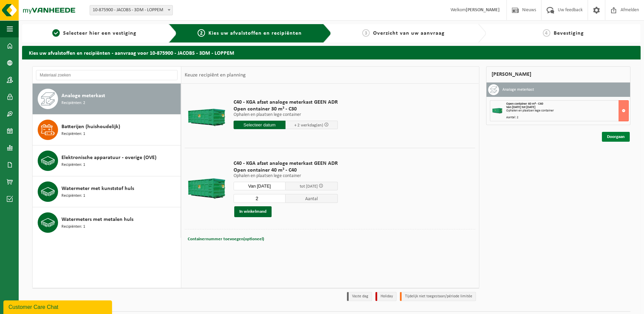 Image resolution: width=644 pixels, height=314 pixels. What do you see at coordinates (331, 53) in the screenshot?
I see `h2: Kies uw afvalstoffen en recipiënten - aanvraag voor 10-875900 - JACOBS - 3DM - LOPPEM` at bounding box center [331, 53].